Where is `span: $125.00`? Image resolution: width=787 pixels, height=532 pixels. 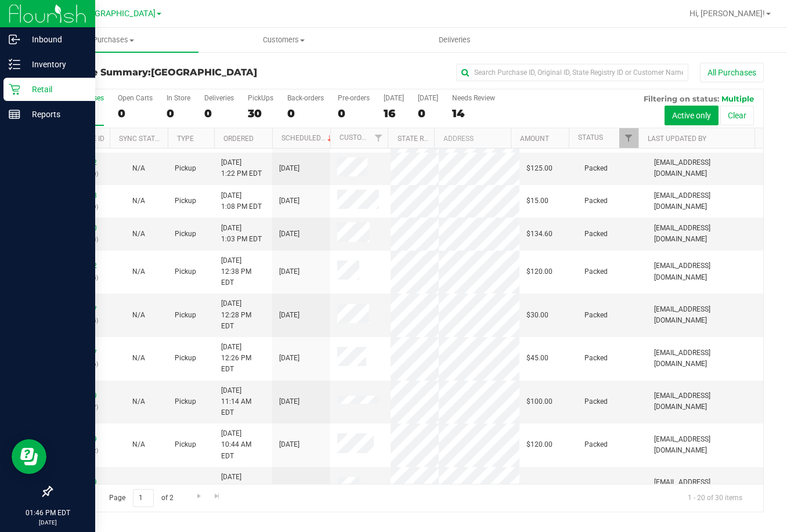
span: $125.00 is located at coordinates (539, 168).